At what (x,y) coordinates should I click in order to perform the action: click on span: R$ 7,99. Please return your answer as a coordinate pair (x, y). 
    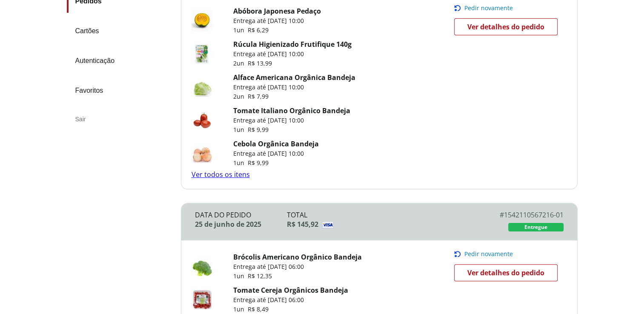
    Looking at the image, I should click on (258, 96).